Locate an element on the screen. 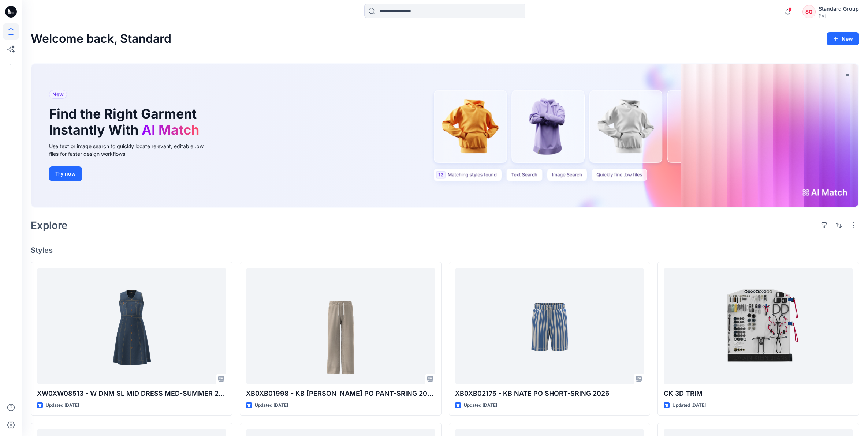  a: Try now is located at coordinates (66, 174).